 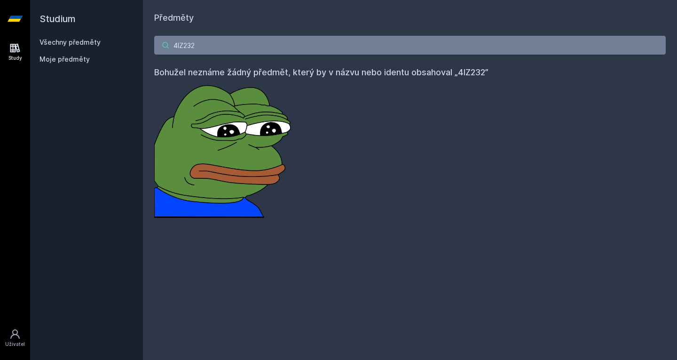 I want to click on a: Všechny předměty, so click(x=70, y=42).